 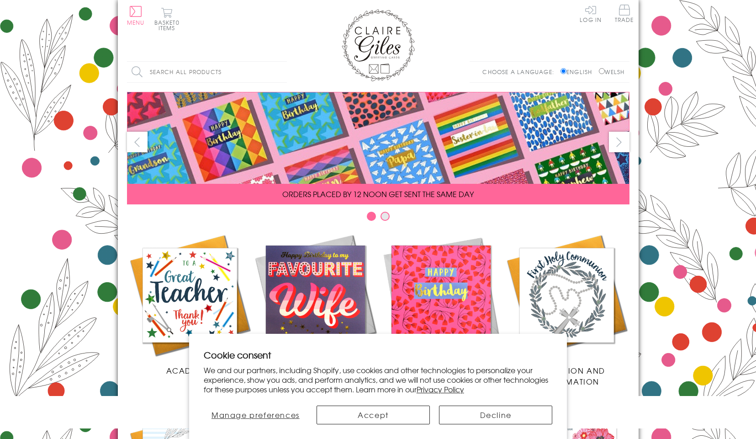 I want to click on h2: Cookie consent, so click(x=378, y=355).